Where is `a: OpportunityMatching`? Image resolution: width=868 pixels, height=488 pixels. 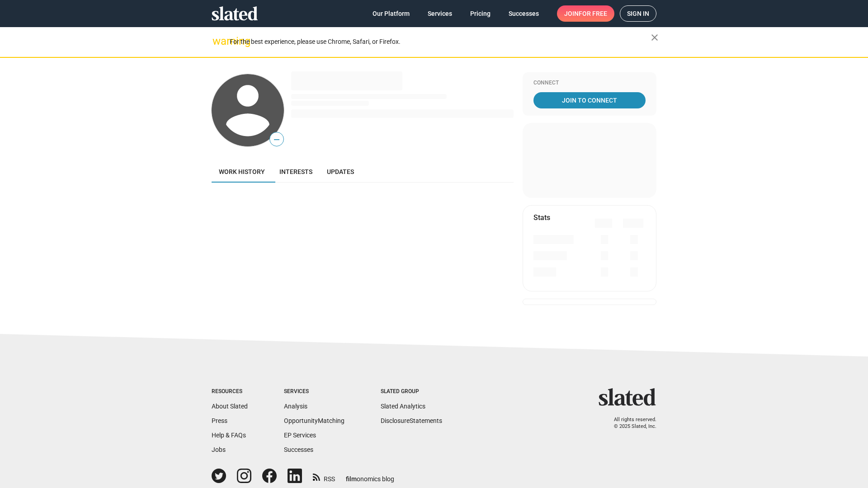 a: OpportunityMatching is located at coordinates (314, 421).